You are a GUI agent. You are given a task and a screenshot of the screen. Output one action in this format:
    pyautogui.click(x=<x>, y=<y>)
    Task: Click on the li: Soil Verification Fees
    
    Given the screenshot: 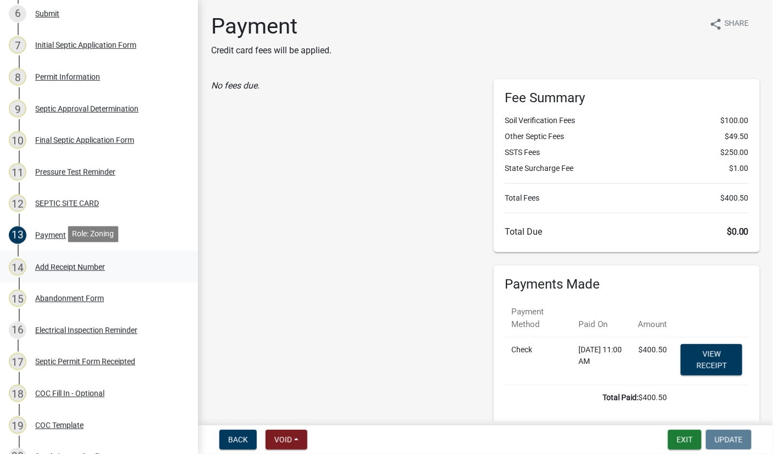 What is the action you would take?
    pyautogui.click(x=627, y=120)
    